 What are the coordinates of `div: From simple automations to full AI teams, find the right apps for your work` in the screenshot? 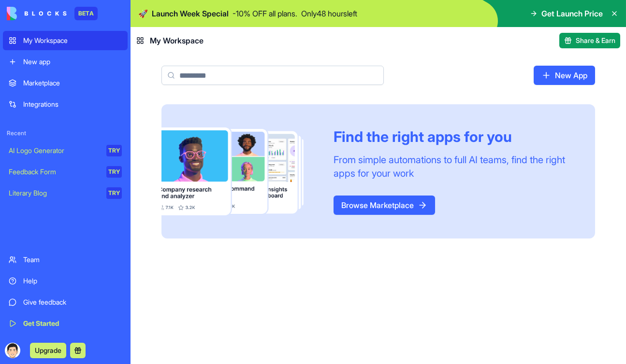 It's located at (452, 166).